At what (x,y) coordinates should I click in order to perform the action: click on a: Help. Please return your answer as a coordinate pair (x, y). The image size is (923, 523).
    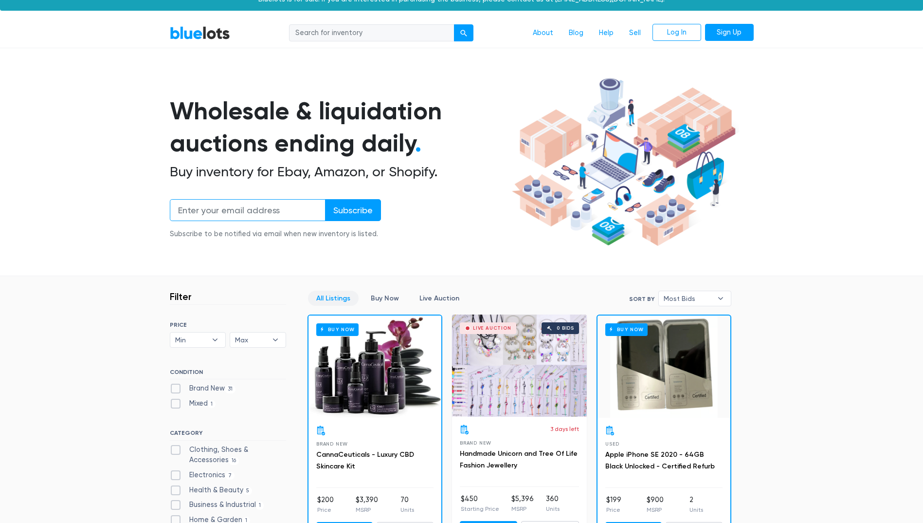
    Looking at the image, I should click on (606, 33).